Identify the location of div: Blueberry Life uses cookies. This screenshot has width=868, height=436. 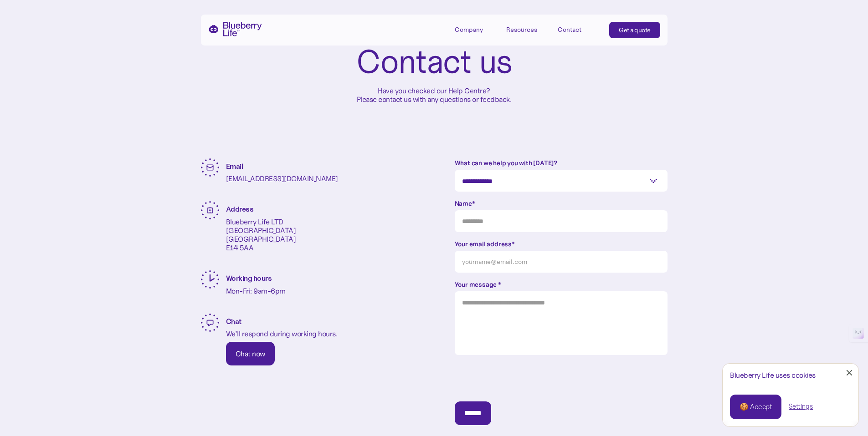
(791, 375).